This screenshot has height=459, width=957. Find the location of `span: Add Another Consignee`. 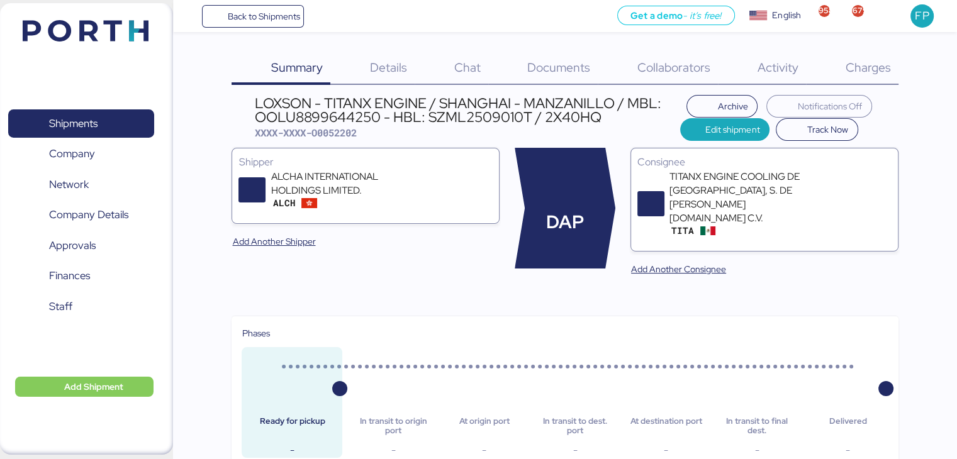

span: Add Another Consignee is located at coordinates (678, 269).